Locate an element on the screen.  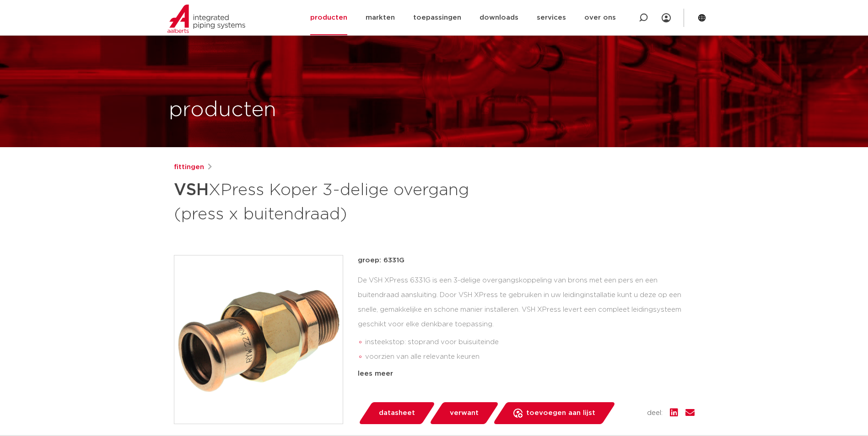
strong: VSH is located at coordinates (191, 190).